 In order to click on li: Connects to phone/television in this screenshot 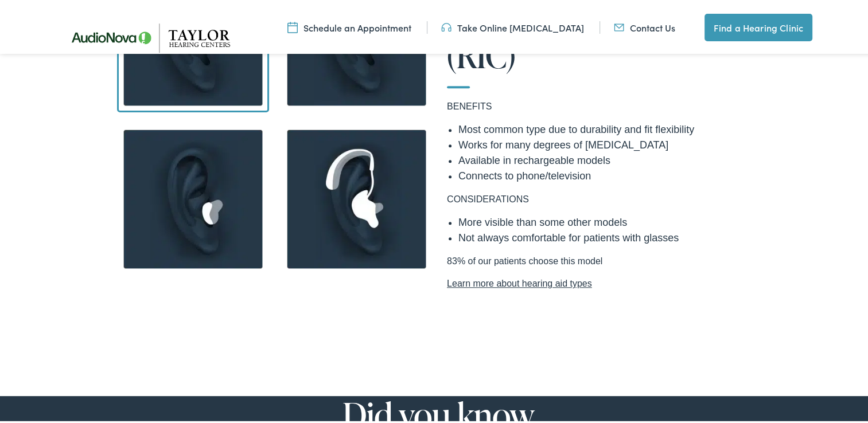, I will do `click(607, 174)`.